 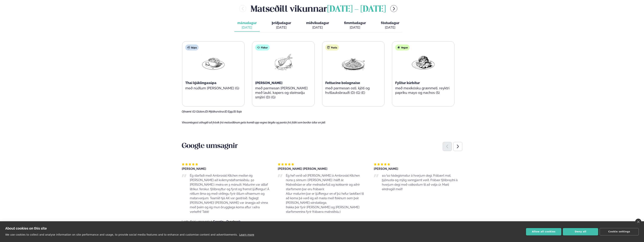 I want to click on span: (S) Soja, so click(x=237, y=111).